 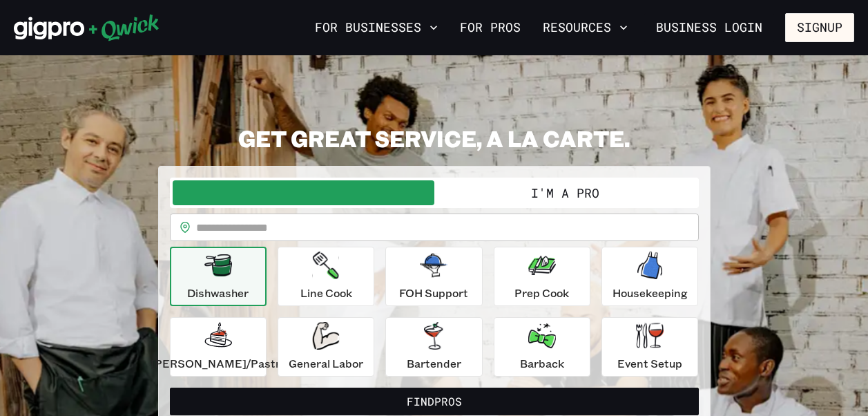 What do you see at coordinates (217, 293) in the screenshot?
I see `p: Dishwasher` at bounding box center [217, 293].